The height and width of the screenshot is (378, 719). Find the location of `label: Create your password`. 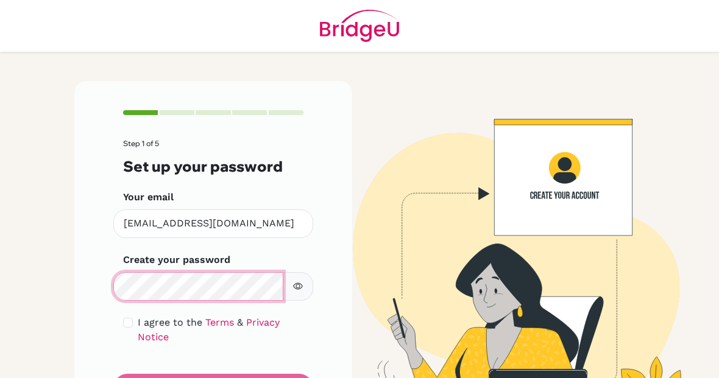

label: Create your password is located at coordinates (177, 260).